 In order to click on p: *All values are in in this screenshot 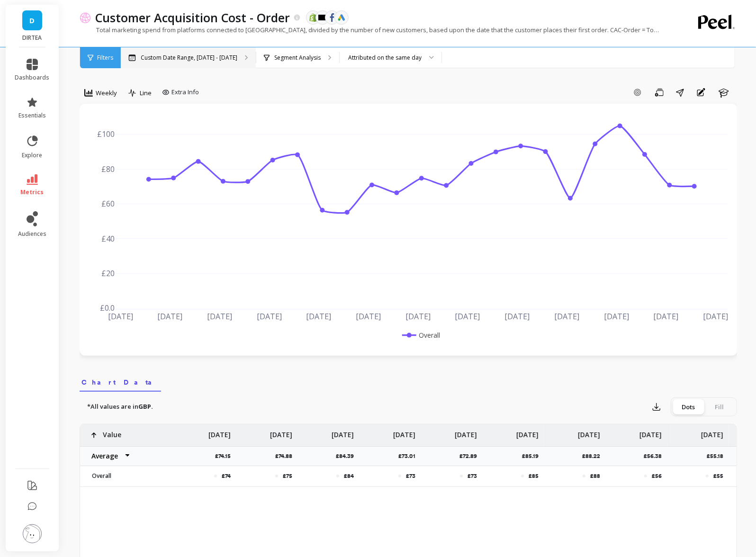, I will do `click(120, 407)`.